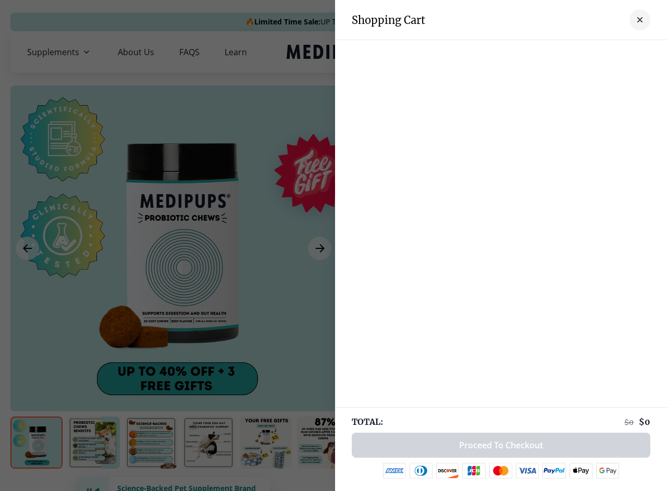 This screenshot has height=491, width=667. What do you see at coordinates (640, 20) in the screenshot?
I see `button: close-cart` at bounding box center [640, 20].